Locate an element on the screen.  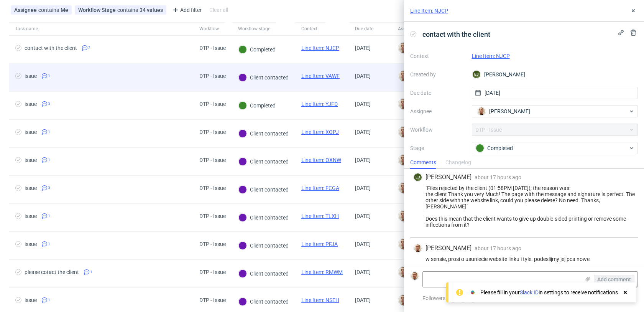
span: Workflow Stage is located at coordinates (97, 10).